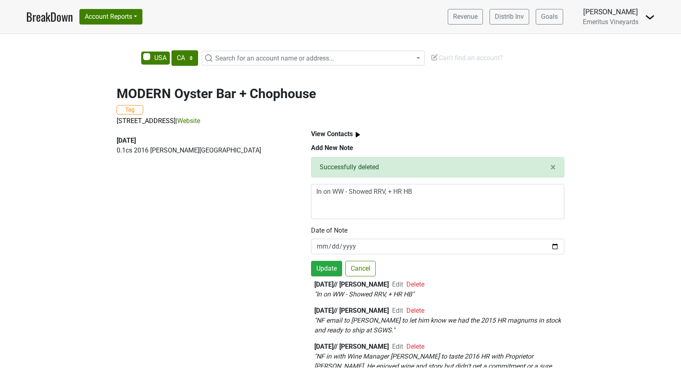 This screenshot has height=388, width=681. I want to click on span: Emeritus Vineyards, so click(610, 22).